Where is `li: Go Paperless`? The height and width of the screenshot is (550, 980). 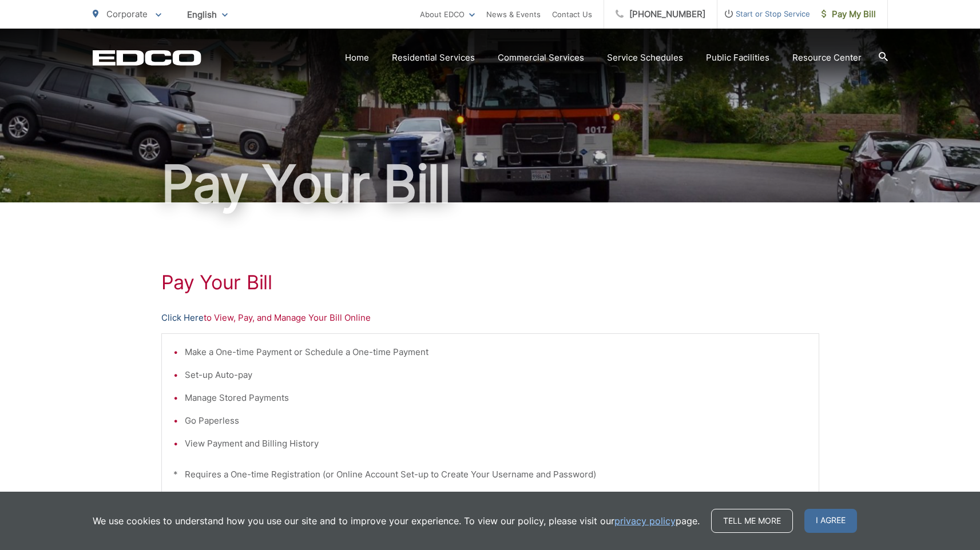
li: Go Paperless is located at coordinates (496, 421).